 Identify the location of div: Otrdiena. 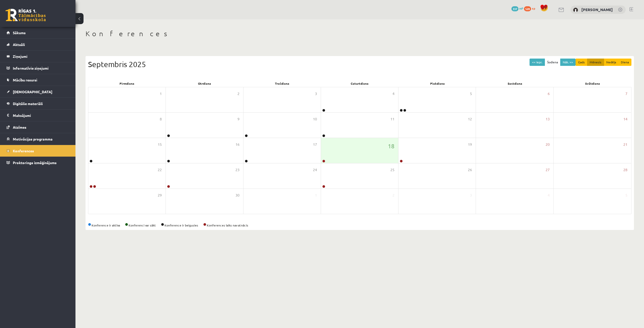
(204, 84).